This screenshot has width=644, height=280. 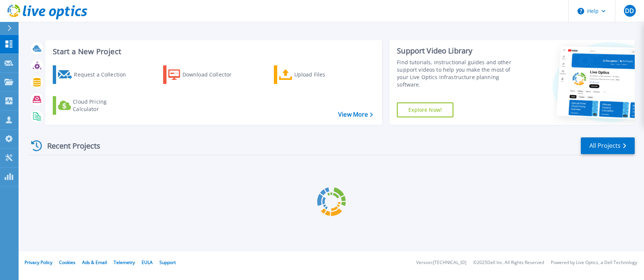 What do you see at coordinates (315, 75) in the screenshot?
I see `a: Upload Files` at bounding box center [315, 75].